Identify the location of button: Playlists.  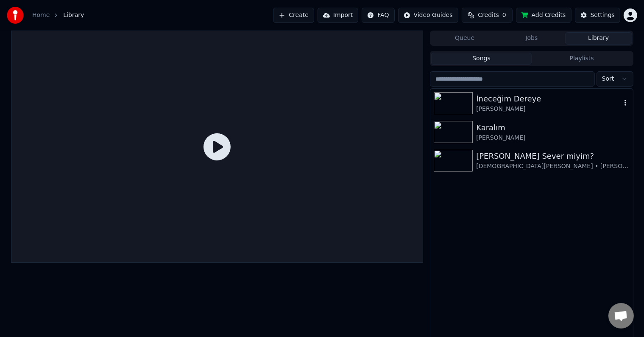
(582, 59).